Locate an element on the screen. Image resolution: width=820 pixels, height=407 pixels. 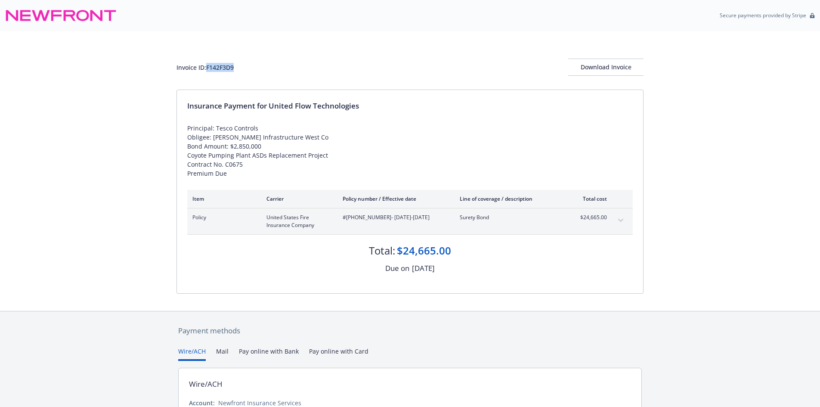
div: Total: is located at coordinates (382, 251).